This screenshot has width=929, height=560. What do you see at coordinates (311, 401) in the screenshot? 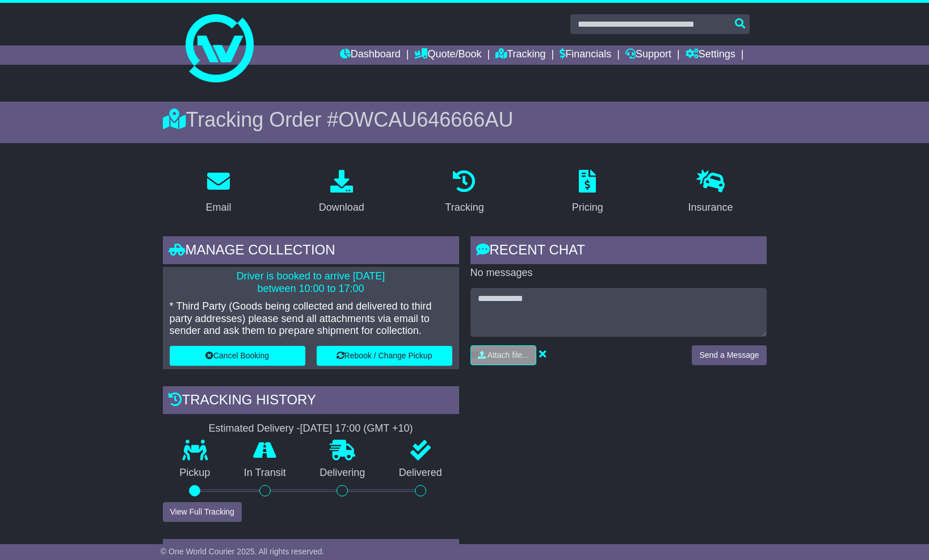
I see `div: Tracking history` at bounding box center [311, 401].